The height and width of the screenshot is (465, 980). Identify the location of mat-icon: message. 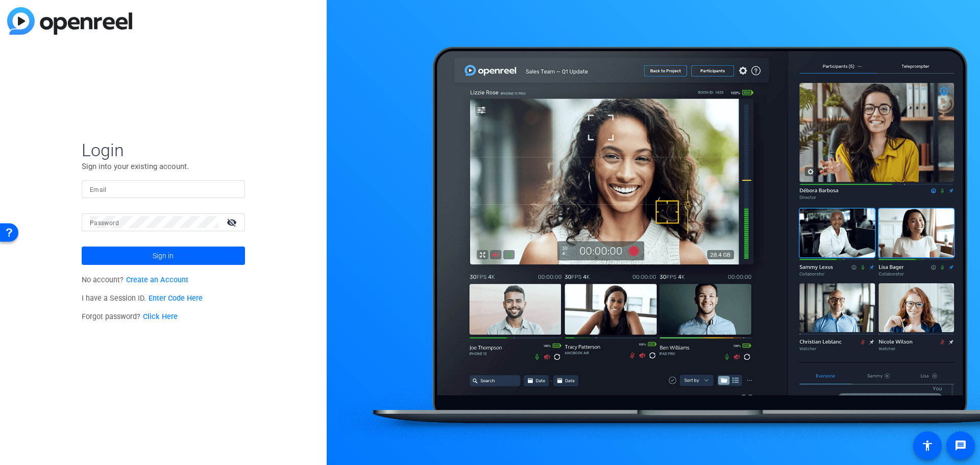
(961, 445).